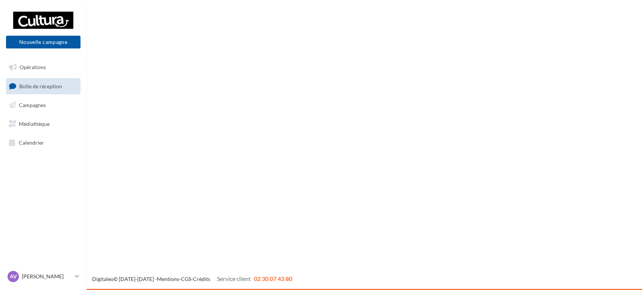 The width and height of the screenshot is (642, 290). Describe the element at coordinates (43, 143) in the screenshot. I see `a: Calendrier` at that location.